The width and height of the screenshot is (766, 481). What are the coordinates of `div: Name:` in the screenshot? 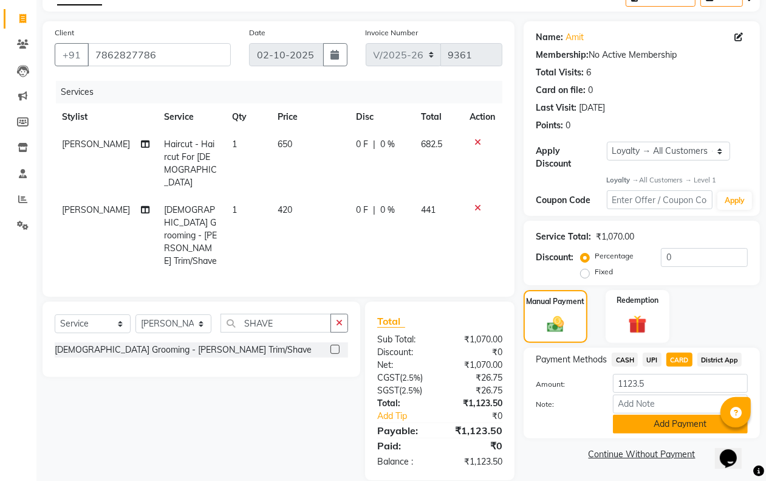 It's located at (549, 37).